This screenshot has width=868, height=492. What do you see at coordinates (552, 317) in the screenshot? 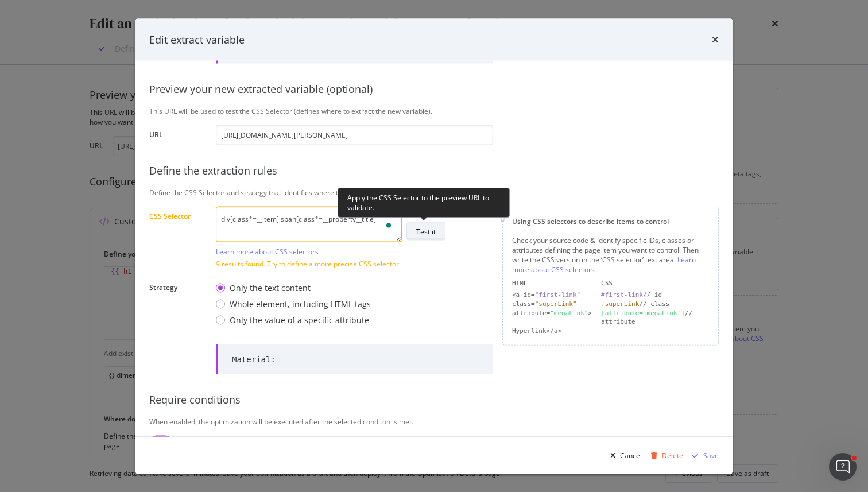
I see `div: attribute= >` at bounding box center [552, 317].